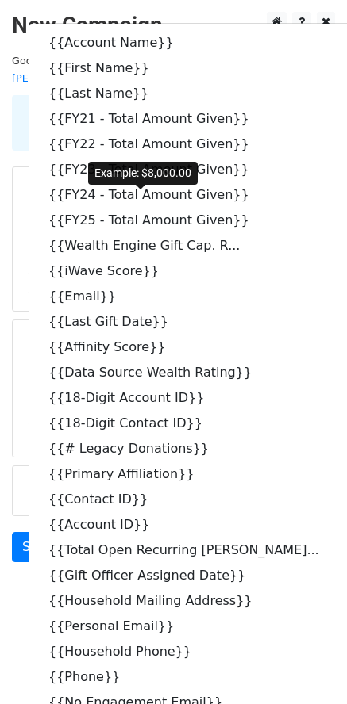 Image resolution: width=347 pixels, height=704 pixels. What do you see at coordinates (143, 173) in the screenshot?
I see `div: Example: $8,000.00` at bounding box center [143, 173].